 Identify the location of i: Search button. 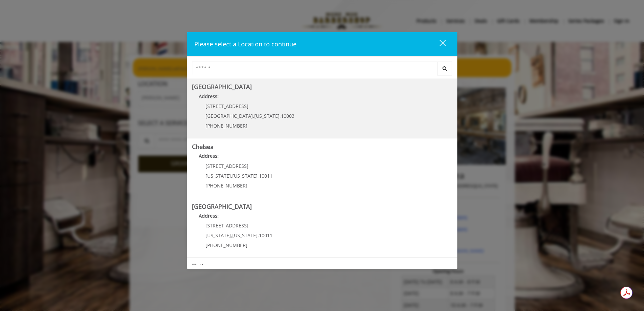
(444, 68).